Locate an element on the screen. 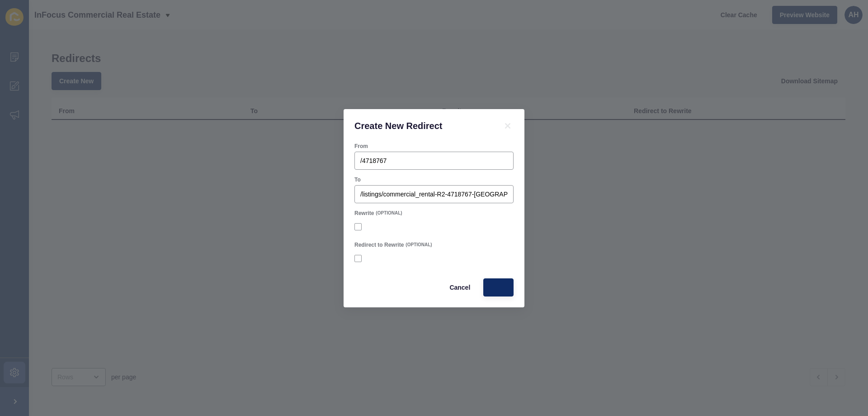 The image size is (868, 416). label: Rewrite is located at coordinates (364, 213).